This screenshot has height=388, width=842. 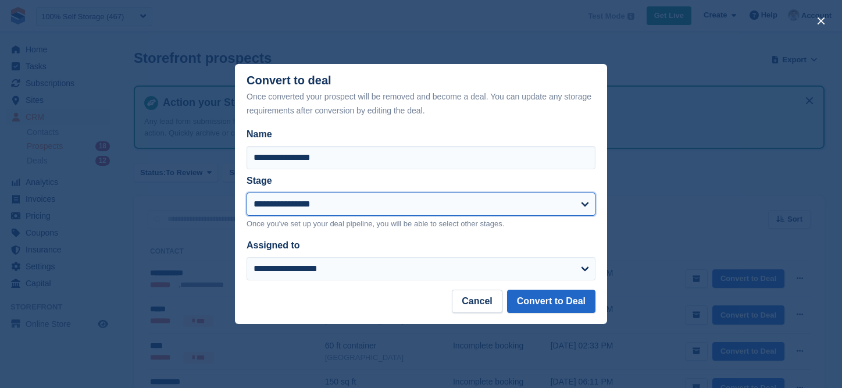 I want to click on button: Convert to Deal, so click(x=551, y=301).